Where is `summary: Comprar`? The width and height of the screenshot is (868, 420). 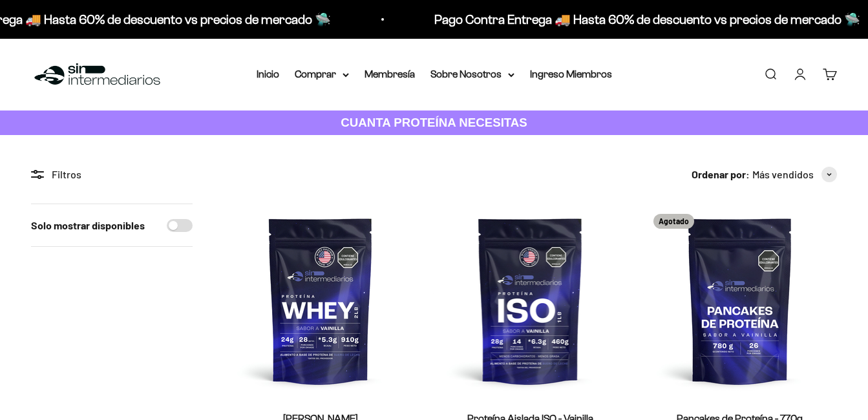
summary: Comprar is located at coordinates (322, 74).